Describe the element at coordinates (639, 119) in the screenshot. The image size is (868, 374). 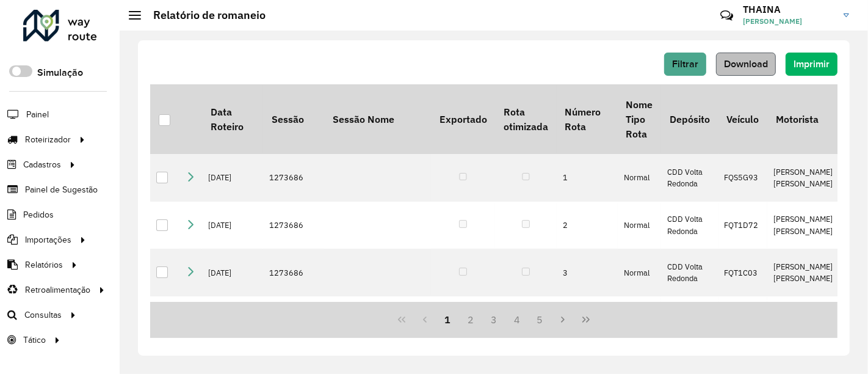
I see `th: Nome Tipo Rota` at that location.